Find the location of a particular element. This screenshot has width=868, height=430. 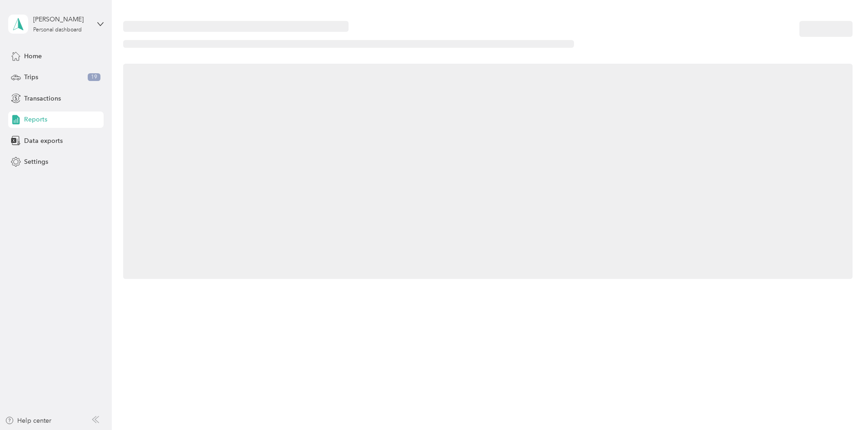

span: Settings is located at coordinates (36, 161).